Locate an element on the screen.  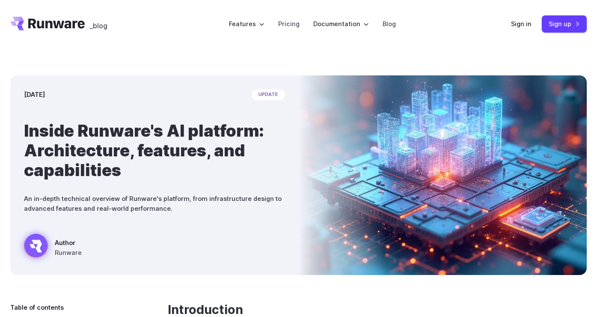
h1: Inside Runware's AI platform: Architecture, features, and capabilities is located at coordinates (154, 150).